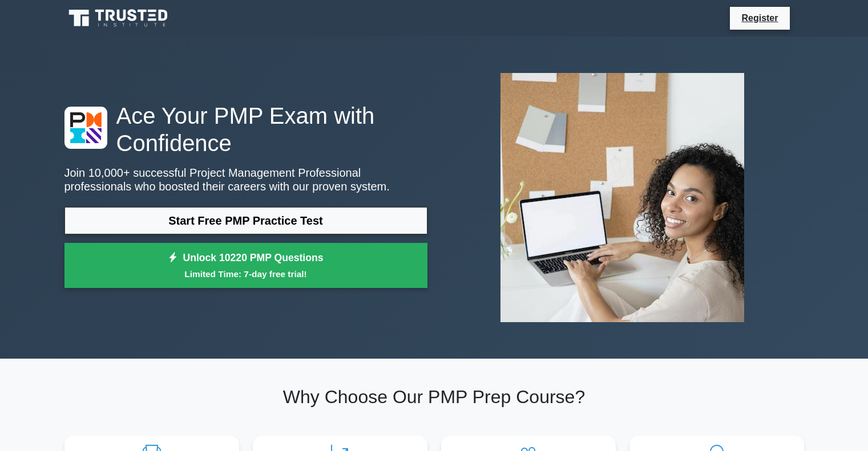 The height and width of the screenshot is (451, 868). What do you see at coordinates (246, 130) in the screenshot?
I see `h1: Ace Your PMP Exam with Confidence` at bounding box center [246, 130].